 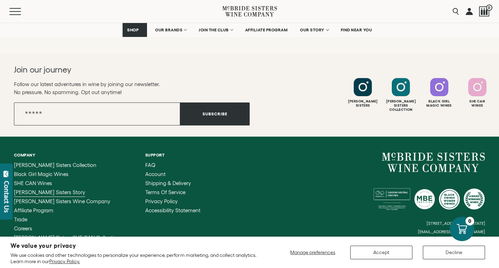 I want to click on a: McBride Sisters SHE CAN Collective, so click(x=66, y=238).